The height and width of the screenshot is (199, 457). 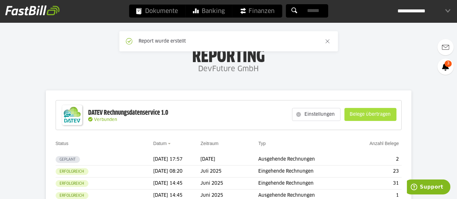 What do you see at coordinates (370, 114) in the screenshot?
I see `sl-button: Belege übertragen` at bounding box center [370, 114].